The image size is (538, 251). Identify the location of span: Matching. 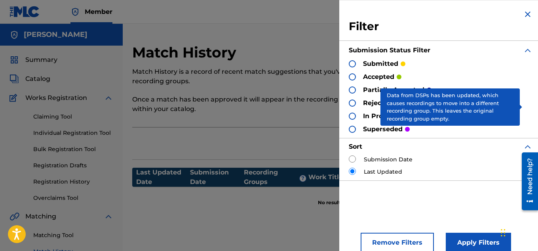
(41, 216).